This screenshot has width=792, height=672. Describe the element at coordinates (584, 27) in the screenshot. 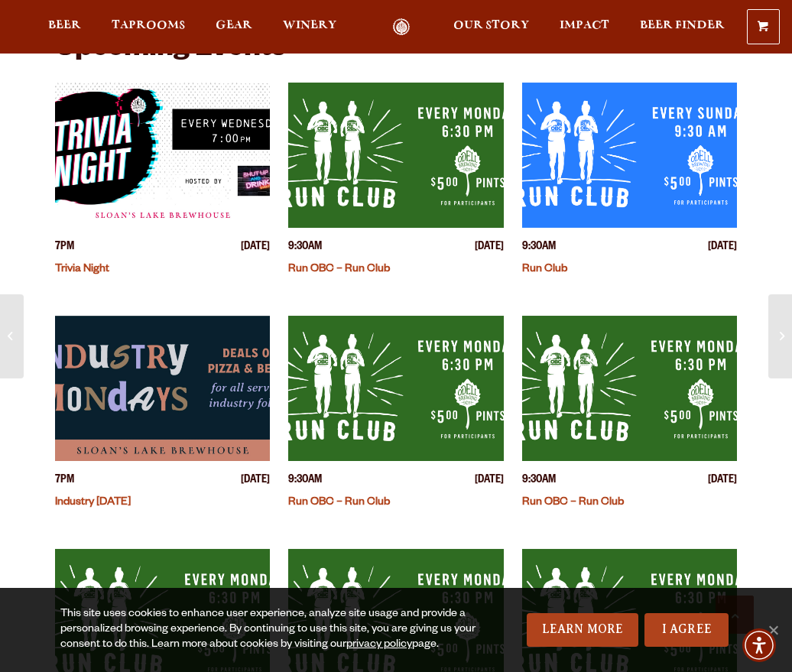

I see `a: Impact` at that location.